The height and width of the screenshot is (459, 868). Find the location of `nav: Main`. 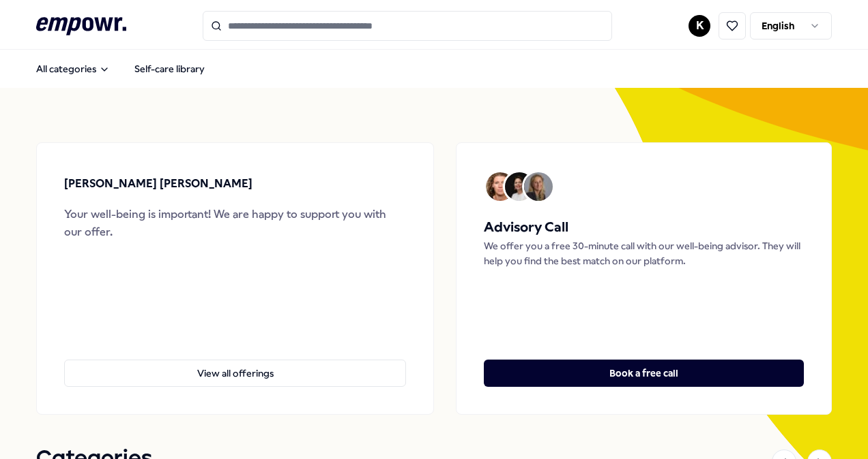

nav: Main is located at coordinates (120, 69).